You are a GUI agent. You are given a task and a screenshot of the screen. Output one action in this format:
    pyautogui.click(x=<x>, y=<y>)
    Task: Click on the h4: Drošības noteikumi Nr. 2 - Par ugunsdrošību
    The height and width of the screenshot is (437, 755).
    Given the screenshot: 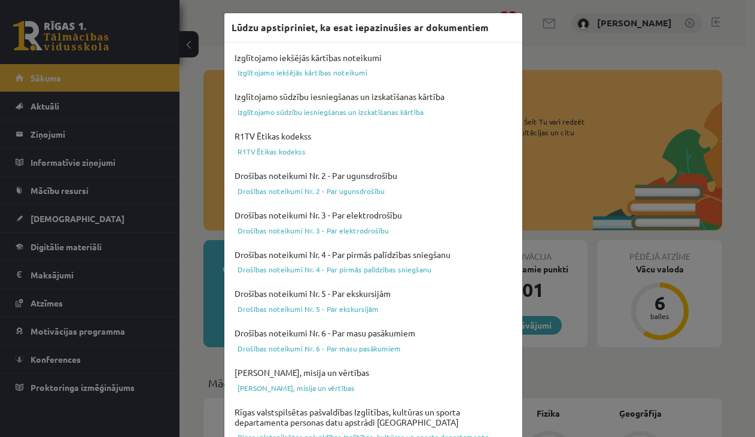 What is the action you would take?
    pyautogui.click(x=374, y=175)
    